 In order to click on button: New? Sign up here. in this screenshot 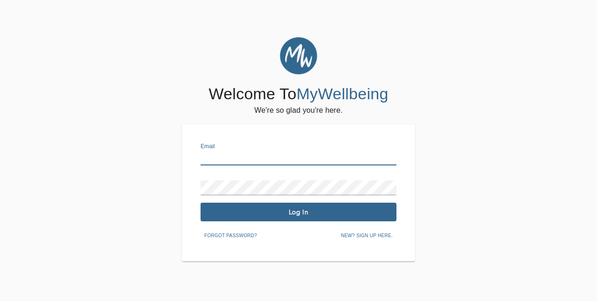, I will do `click(367, 236)`.